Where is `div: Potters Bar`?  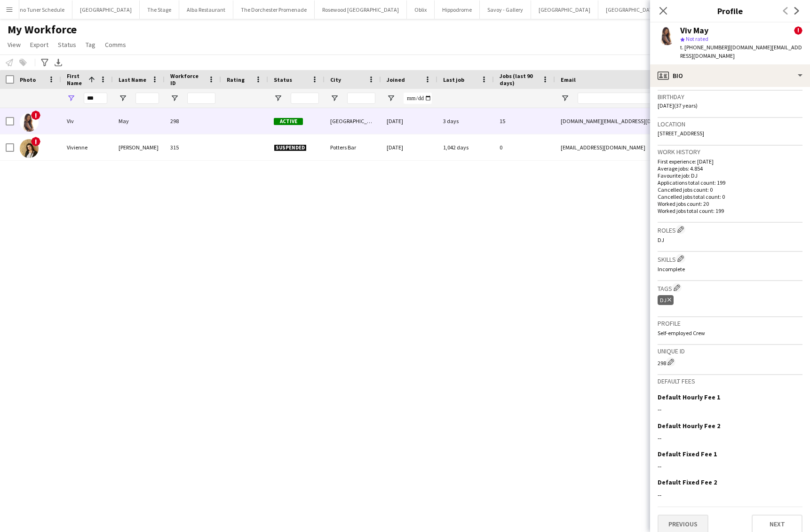 div: Potters Bar is located at coordinates (353, 147).